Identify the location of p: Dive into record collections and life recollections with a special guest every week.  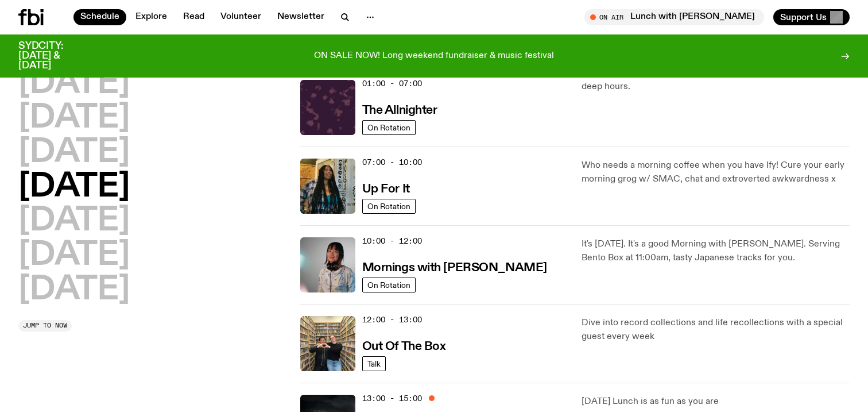
(716, 330).